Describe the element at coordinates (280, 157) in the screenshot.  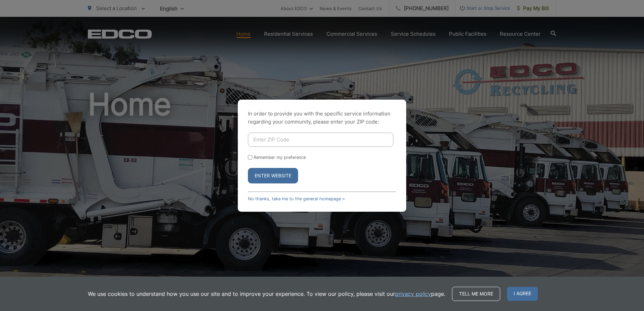
I see `label: Remember my preference` at that location.